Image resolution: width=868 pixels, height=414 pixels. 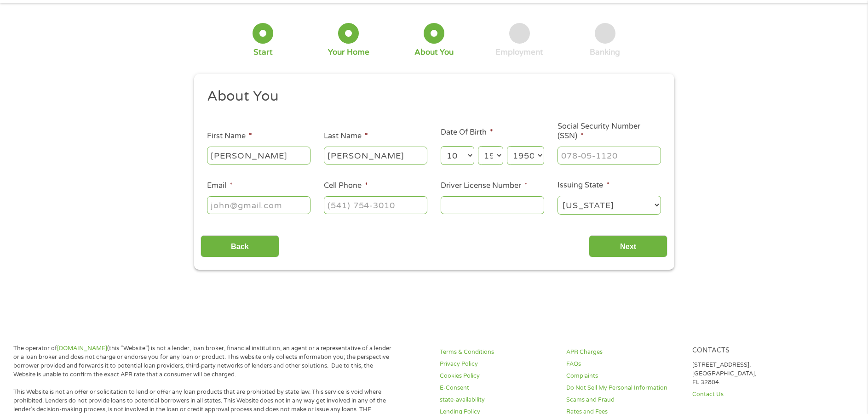 I want to click on a: Terms & Conditions, so click(x=497, y=352).